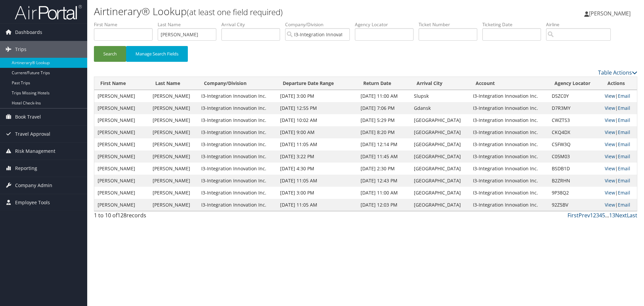 This screenshot has width=644, height=306. What do you see at coordinates (573, 215) in the screenshot?
I see `a: First` at bounding box center [573, 215].